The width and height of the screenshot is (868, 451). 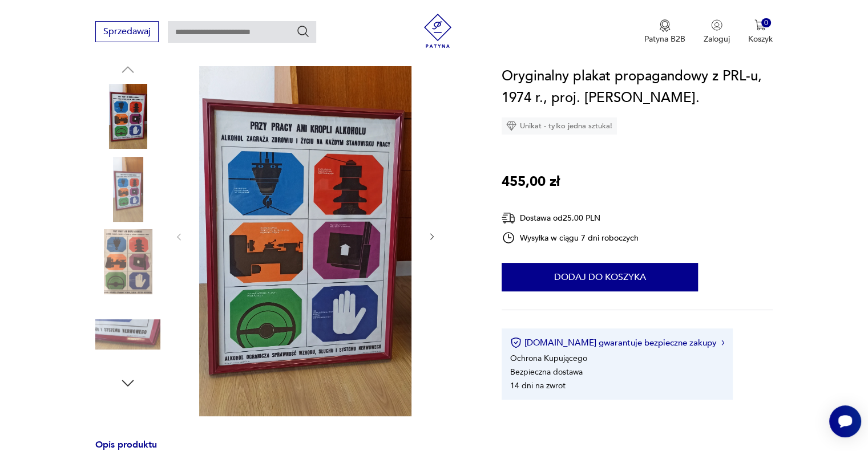 What do you see at coordinates (516, 343) in the screenshot?
I see `img: Ikona certyfikatu` at bounding box center [516, 343].